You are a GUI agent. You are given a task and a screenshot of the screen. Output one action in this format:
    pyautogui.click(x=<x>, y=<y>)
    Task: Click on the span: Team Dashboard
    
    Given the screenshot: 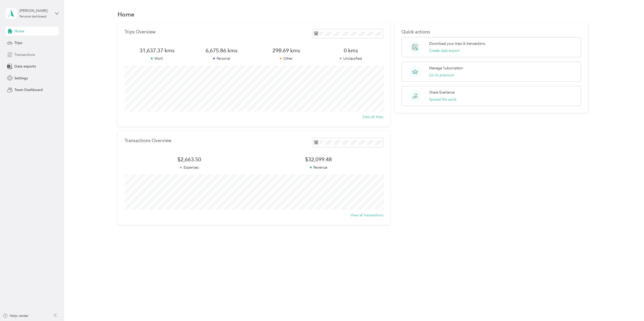 What is the action you would take?
    pyautogui.click(x=29, y=90)
    